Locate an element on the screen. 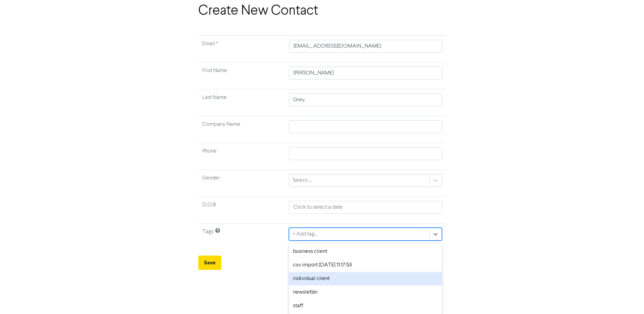 The width and height of the screenshot is (644, 314). td: Last Name is located at coordinates (242, 103).